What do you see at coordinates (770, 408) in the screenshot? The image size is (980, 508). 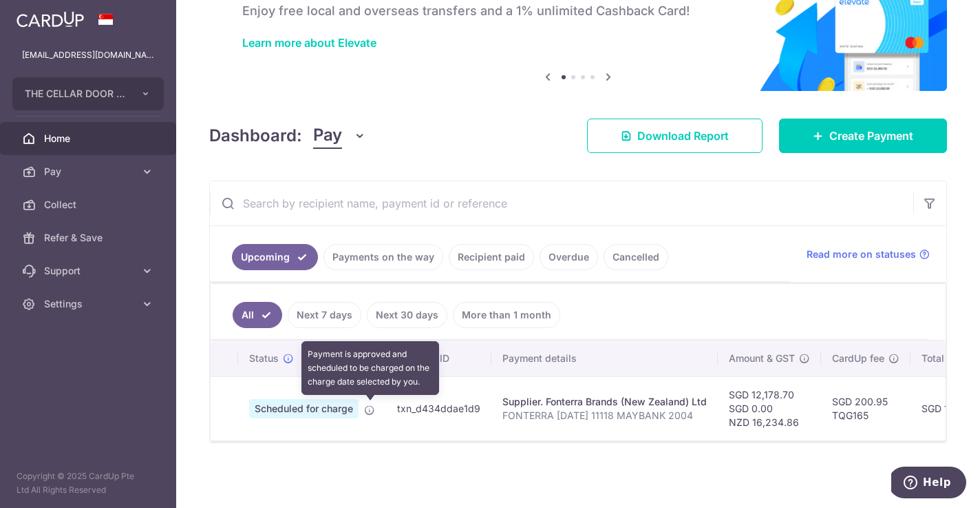 I see `td: SGD 12,178.70 SGD 0.00 NZD 16,234.86` at bounding box center [770, 408].